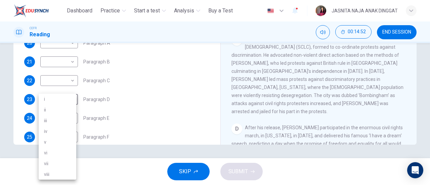 The width and height of the screenshot is (430, 185). I want to click on div: Open Intercom Messenger, so click(415, 170).